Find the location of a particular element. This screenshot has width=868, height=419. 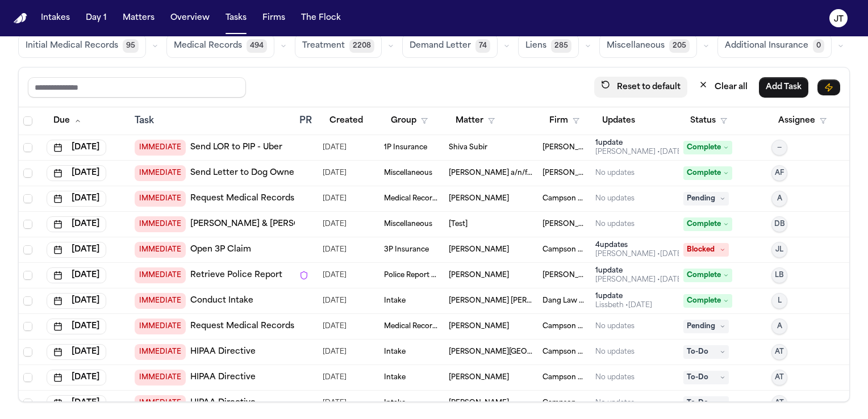

span: Miscellaneous is located at coordinates (636, 46).